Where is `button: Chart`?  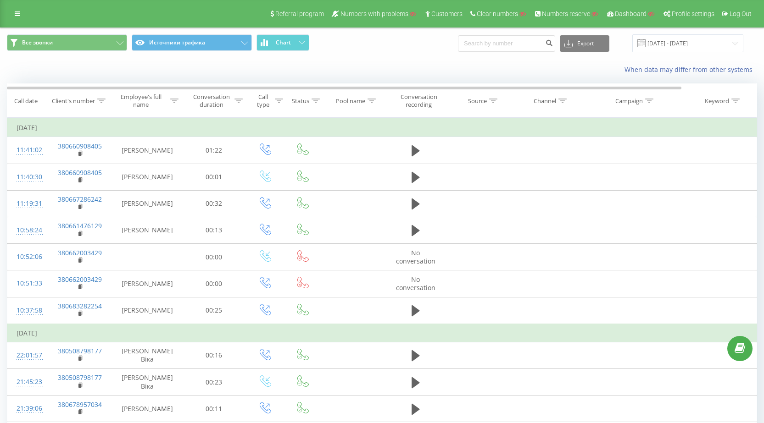
button: Chart is located at coordinates (283, 43).